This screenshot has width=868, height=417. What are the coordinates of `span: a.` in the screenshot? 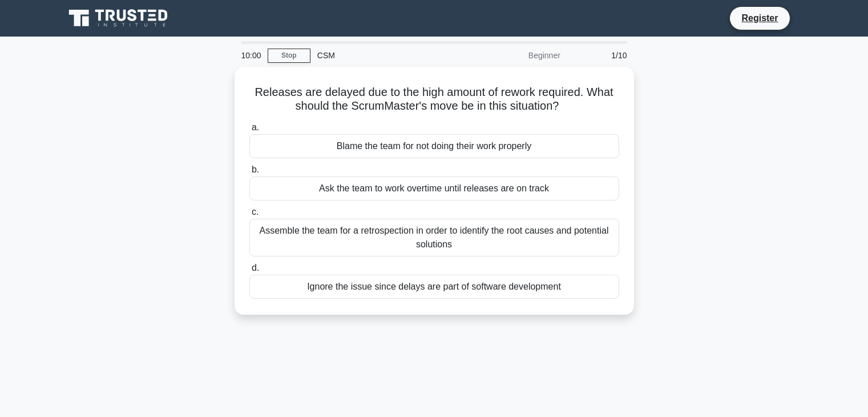 It's located at (255, 127).